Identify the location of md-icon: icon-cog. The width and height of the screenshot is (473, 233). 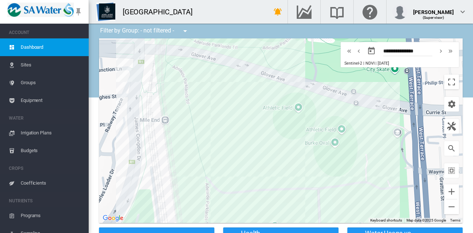
(451, 104).